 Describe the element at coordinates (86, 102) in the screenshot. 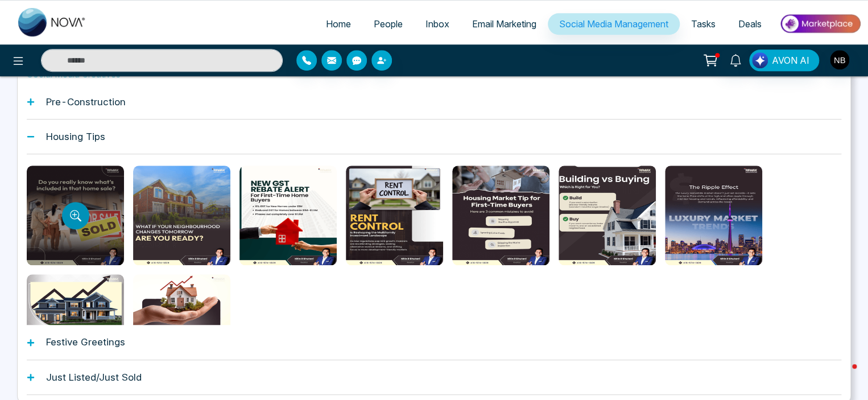

I see `h1: Pre-Construction` at that location.